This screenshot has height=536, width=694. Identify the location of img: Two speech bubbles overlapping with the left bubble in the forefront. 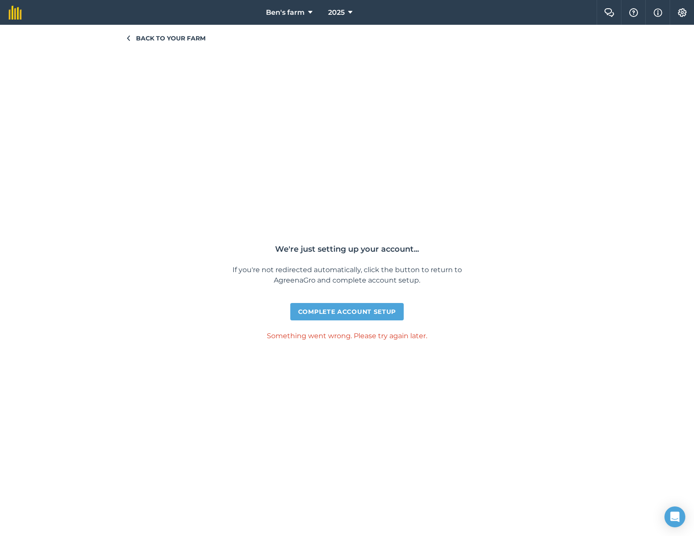
(610, 13).